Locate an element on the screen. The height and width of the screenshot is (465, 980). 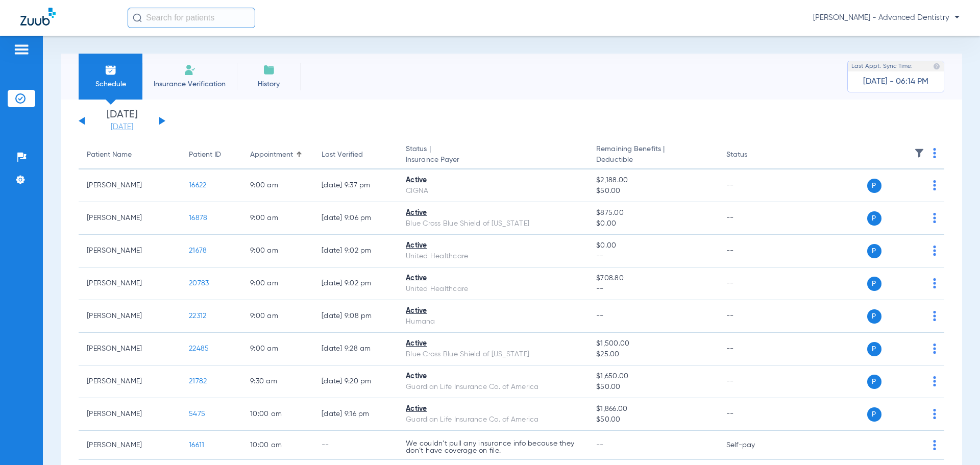
span: History is located at coordinates (268, 84).